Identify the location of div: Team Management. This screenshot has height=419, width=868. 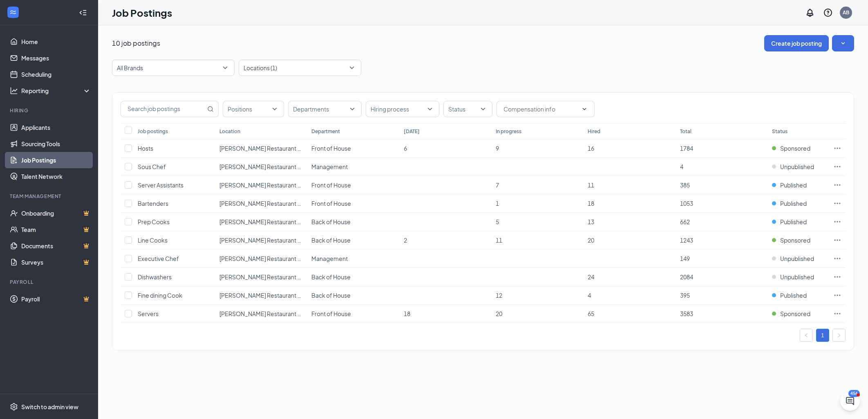
(49, 196).